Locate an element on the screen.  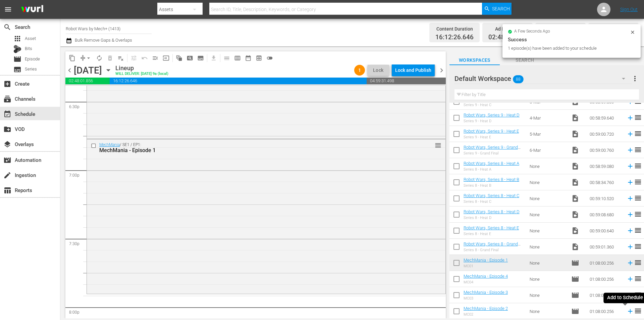
span: toggle_off is located at coordinates (270, 58).